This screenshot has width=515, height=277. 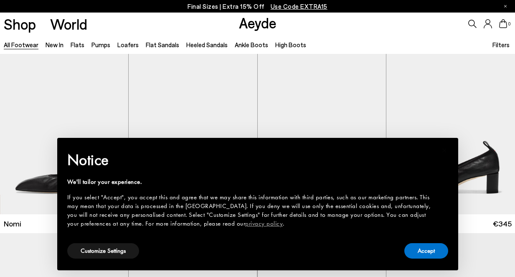 What do you see at coordinates (162, 45) in the screenshot?
I see `a: Flat Sandals` at bounding box center [162, 45].